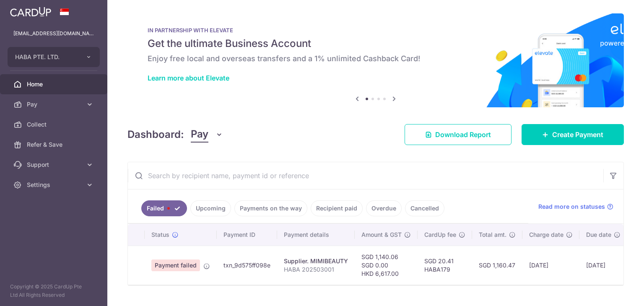 The image size is (644, 306). I want to click on a: Overdue, so click(384, 208).